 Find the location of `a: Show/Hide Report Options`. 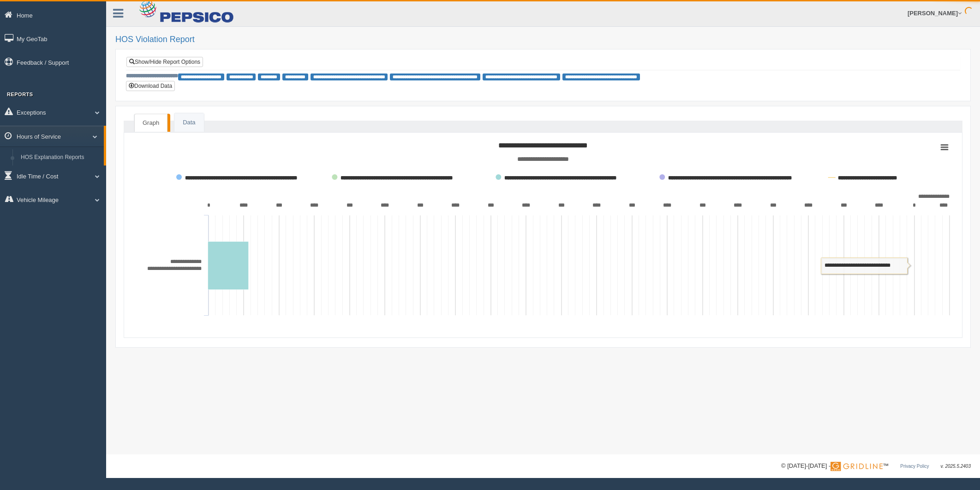

a: Show/Hide Report Options is located at coordinates (165, 62).